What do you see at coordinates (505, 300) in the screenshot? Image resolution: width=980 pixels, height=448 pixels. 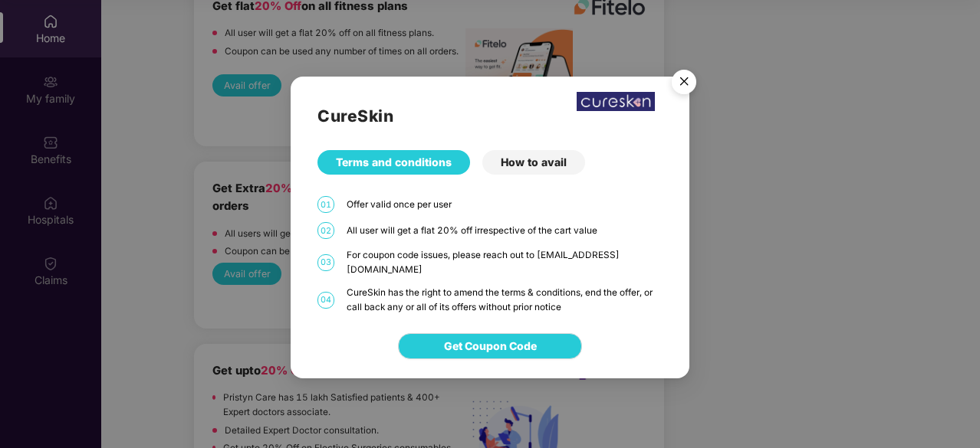 I see `div: CureSkin has the right to amend the terms & conditions, end the offer, or call back any or all of...` at bounding box center [505, 300].